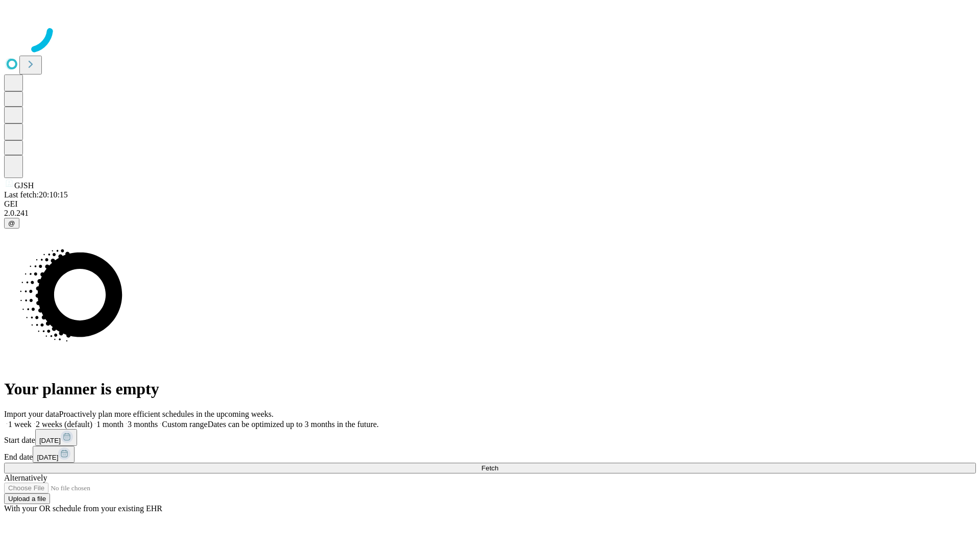  What do you see at coordinates (32, 414) in the screenshot?
I see `span: Import your data` at bounding box center [32, 414].